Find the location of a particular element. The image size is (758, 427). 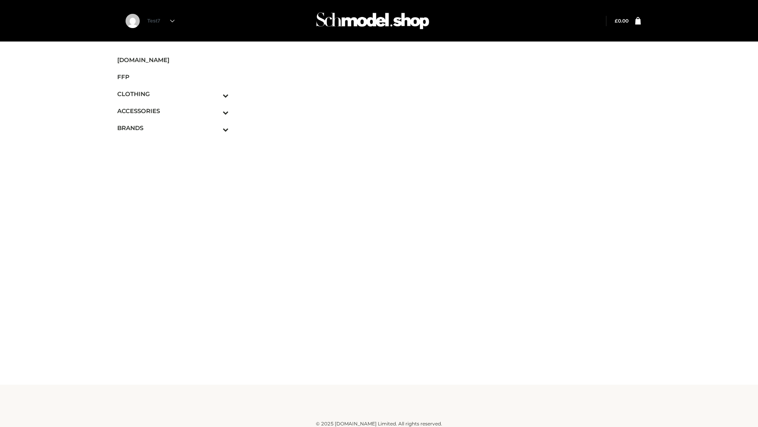

a: FFP is located at coordinates (173, 77).